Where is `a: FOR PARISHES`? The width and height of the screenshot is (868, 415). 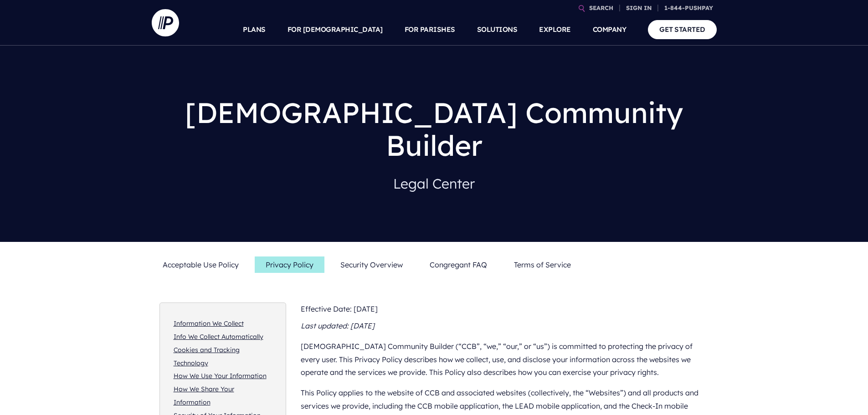
a: FOR PARISHES is located at coordinates (429, 30).